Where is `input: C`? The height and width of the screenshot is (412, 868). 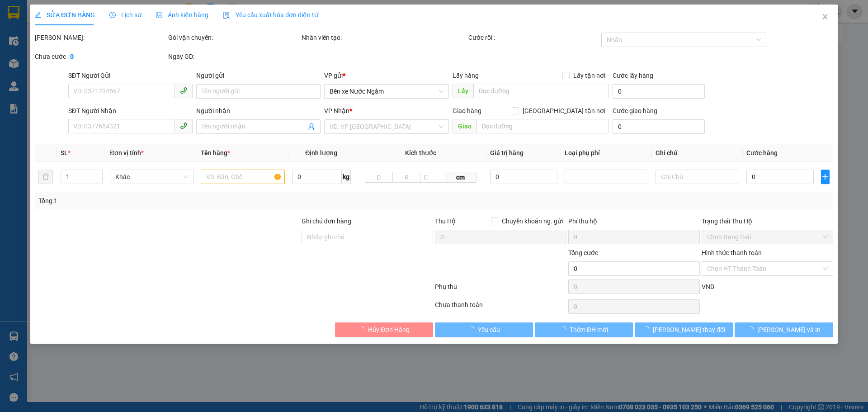
input: C is located at coordinates (433, 178).